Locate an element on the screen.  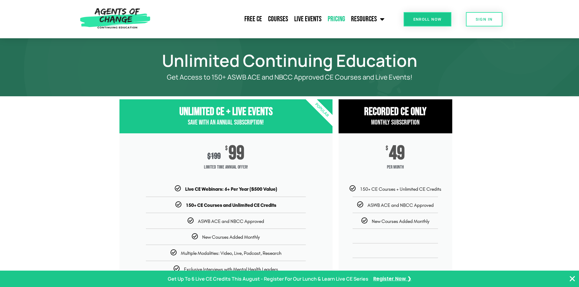
div: 199 is located at coordinates (214, 156).